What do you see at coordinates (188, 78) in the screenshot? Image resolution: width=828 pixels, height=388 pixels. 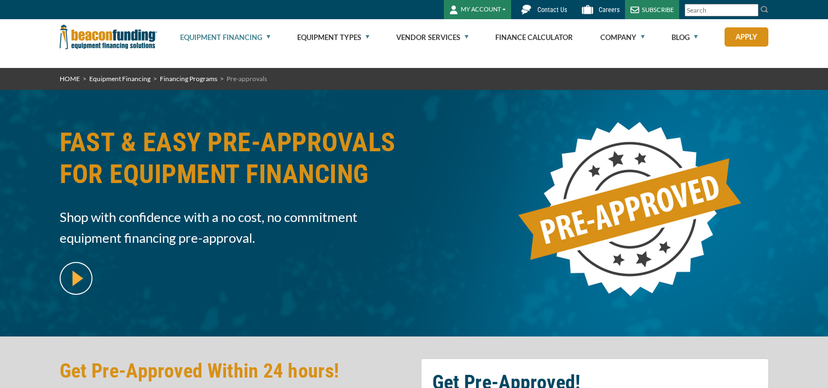 I see `a: Financing Programs` at bounding box center [188, 78].